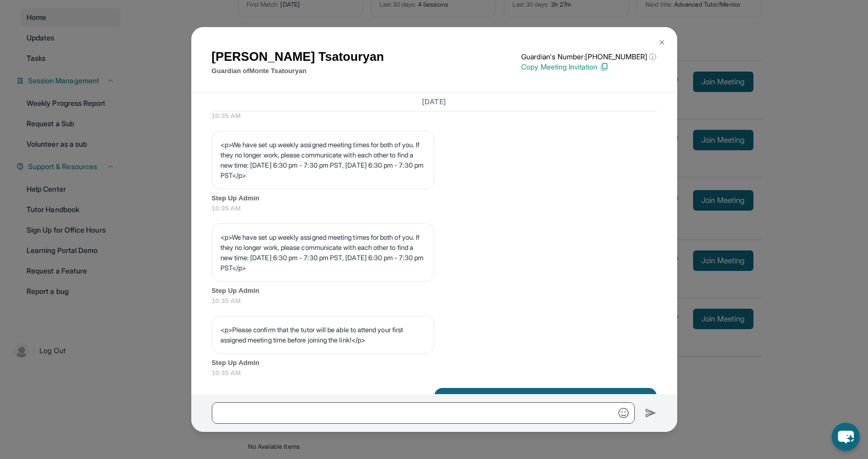  What do you see at coordinates (662, 42) in the screenshot?
I see `img: Close Icon` at bounding box center [662, 42].